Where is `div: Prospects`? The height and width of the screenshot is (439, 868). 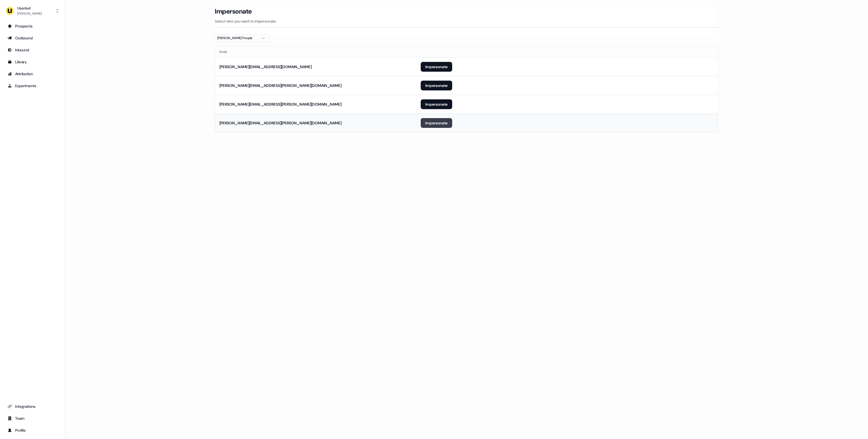 div: Prospects is located at coordinates (32, 26).